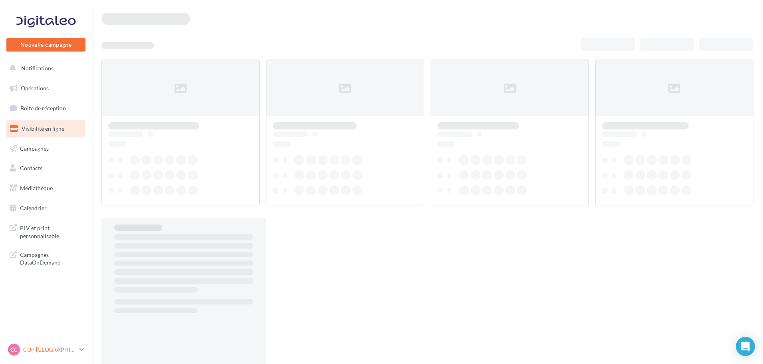 The height and width of the screenshot is (364, 763). I want to click on span: Visibilité en ligne, so click(43, 128).